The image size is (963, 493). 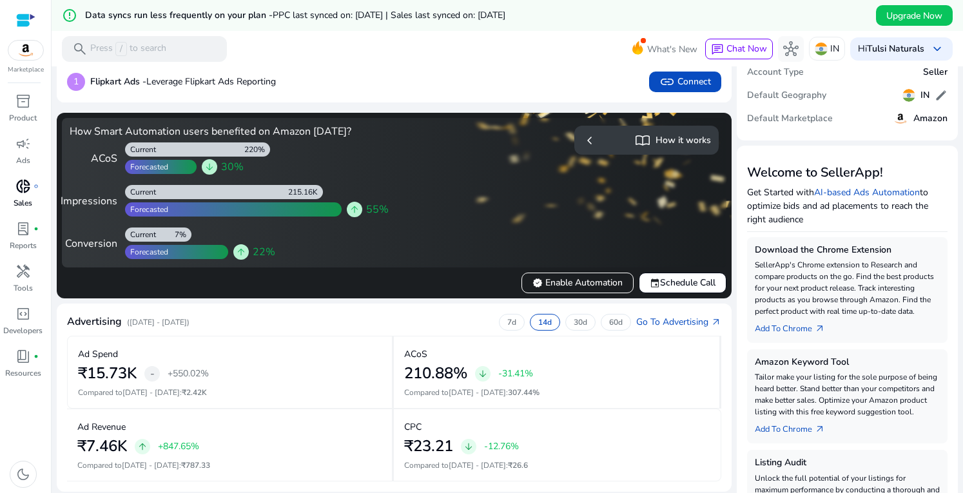 I want to click on h2: ₹7.46K, so click(x=102, y=446).